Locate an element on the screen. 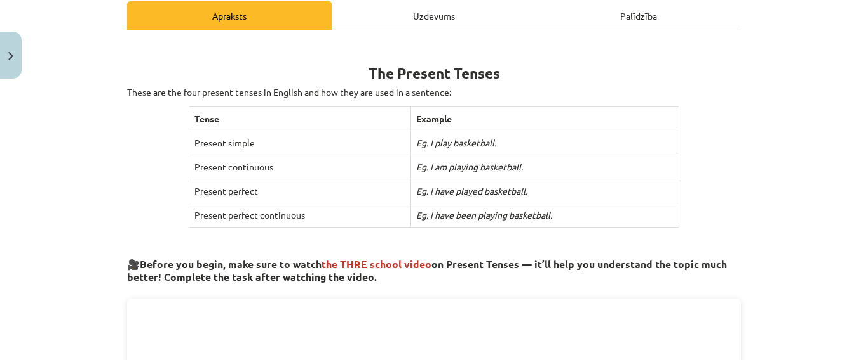 This screenshot has height=360, width=868. i: Eg. I am playing basketball. is located at coordinates (470, 167).